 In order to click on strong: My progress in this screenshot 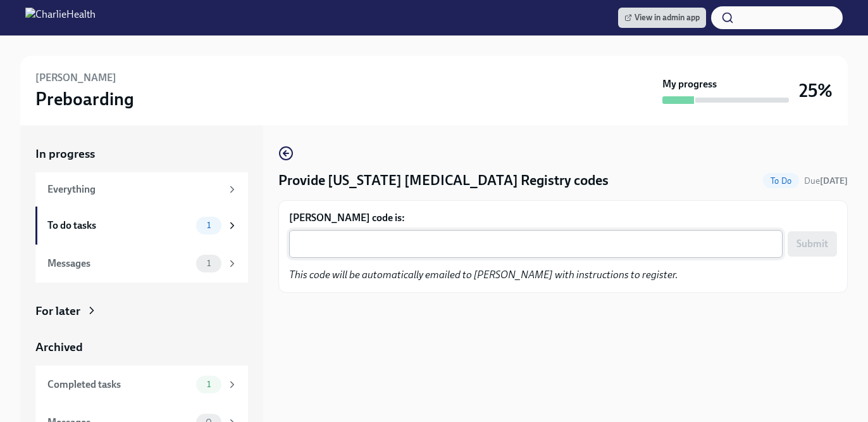, I will do `click(689, 84)`.